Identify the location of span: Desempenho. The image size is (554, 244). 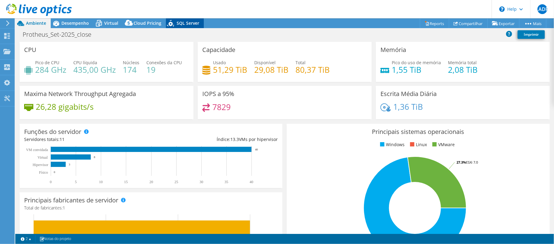
(75, 23).